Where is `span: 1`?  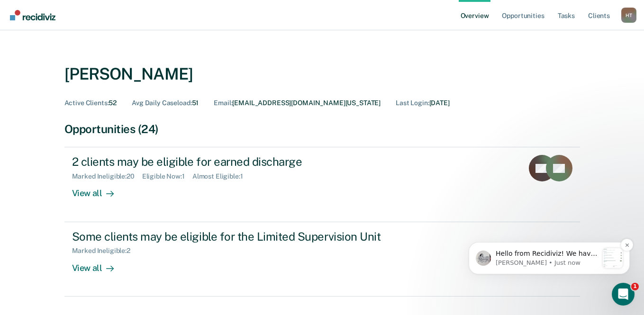 span: 1 is located at coordinates (635, 287).